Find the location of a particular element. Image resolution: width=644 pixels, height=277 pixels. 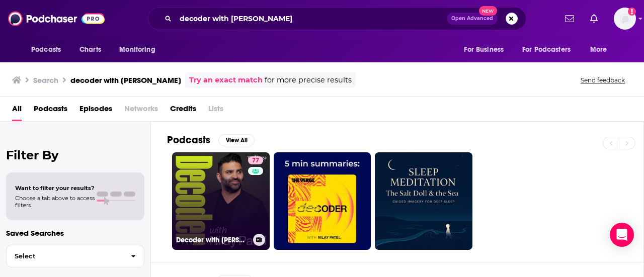

a: Podcasts is located at coordinates (51, 111).